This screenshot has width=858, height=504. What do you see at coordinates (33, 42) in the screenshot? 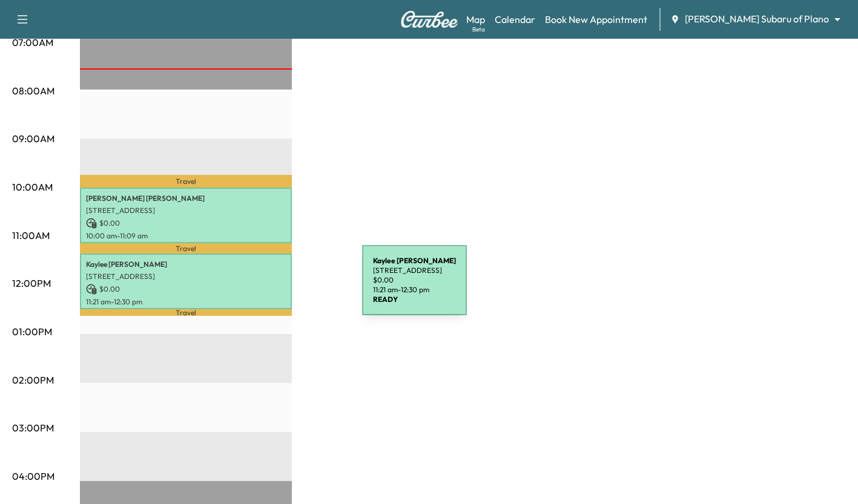
I see `p: 07:00AM` at bounding box center [33, 42].